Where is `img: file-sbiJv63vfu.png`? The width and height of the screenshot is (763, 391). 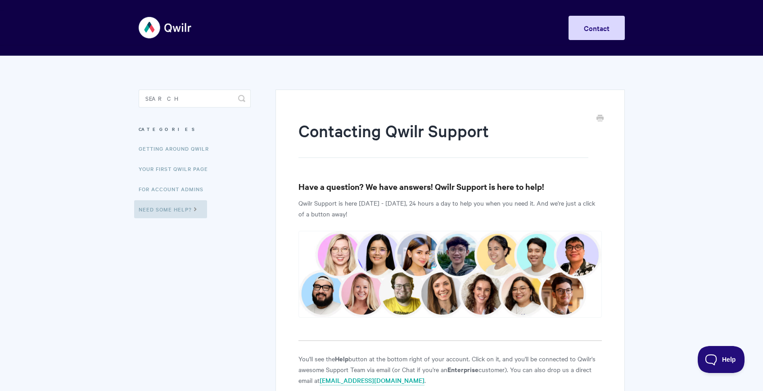
img: file-sbiJv63vfu.png is located at coordinates (450, 274).